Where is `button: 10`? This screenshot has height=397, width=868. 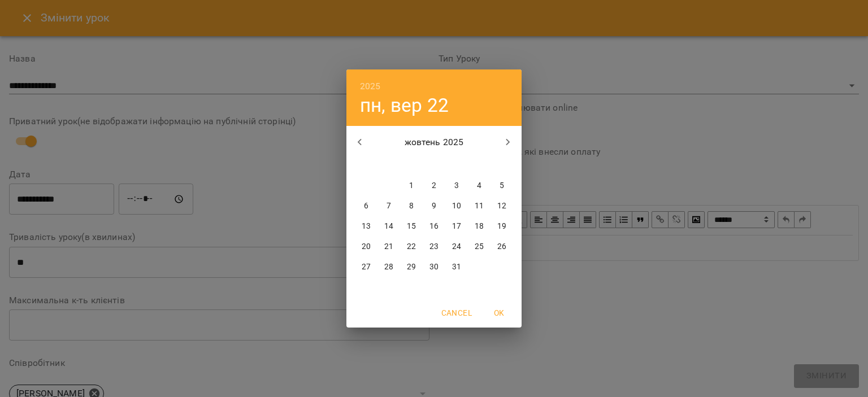 button: 10 is located at coordinates (456, 206).